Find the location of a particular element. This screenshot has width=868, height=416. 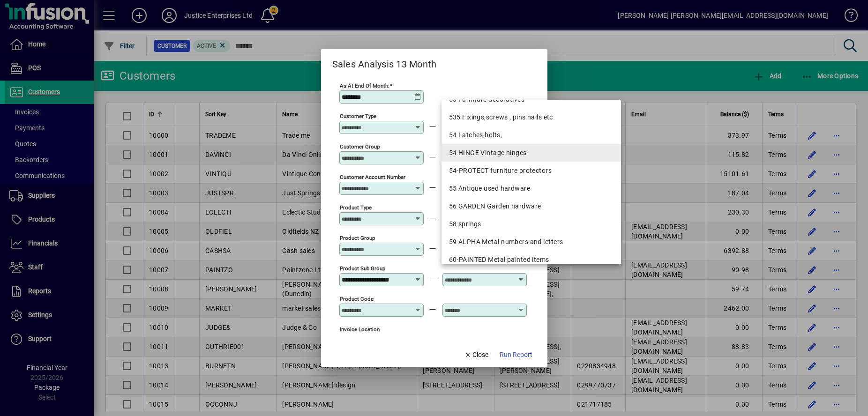

span: Run Report is located at coordinates (516, 355).